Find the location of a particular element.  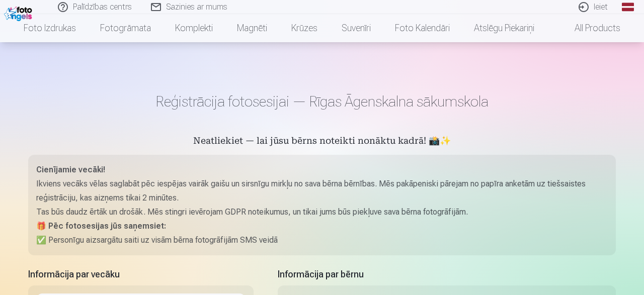

a: Foto izdrukas is located at coordinates (50, 28).